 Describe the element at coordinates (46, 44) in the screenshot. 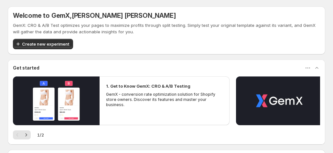

I see `span: Create new experiment` at that location.